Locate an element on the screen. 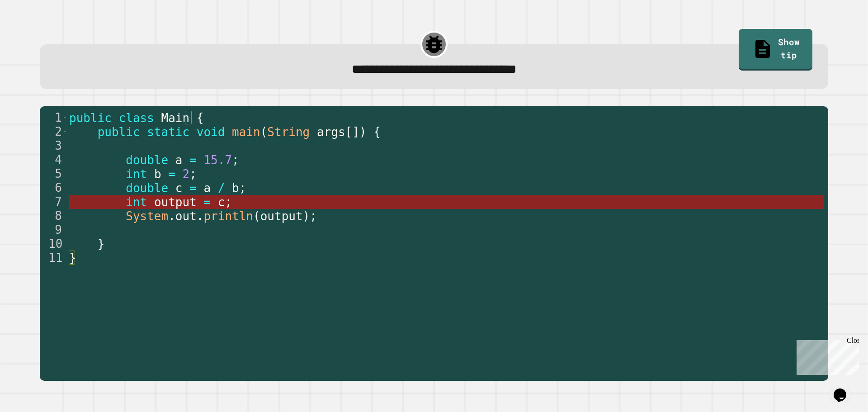 Image resolution: width=868 pixels, height=412 pixels. span: Main is located at coordinates (175, 118).